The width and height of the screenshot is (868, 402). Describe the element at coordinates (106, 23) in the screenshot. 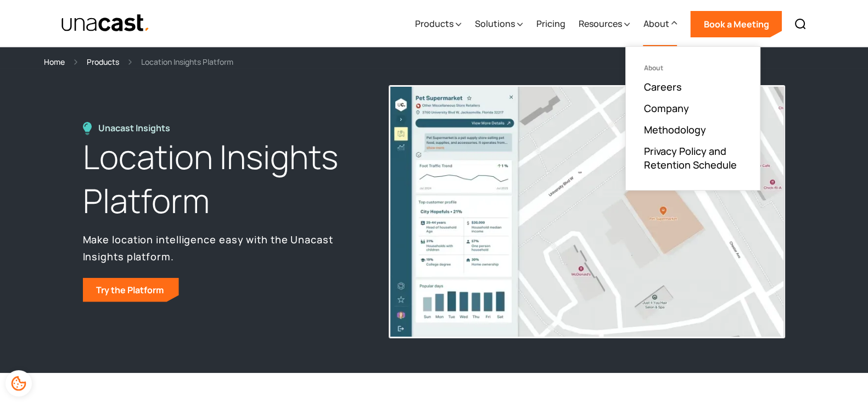

I see `a: home` at that location.